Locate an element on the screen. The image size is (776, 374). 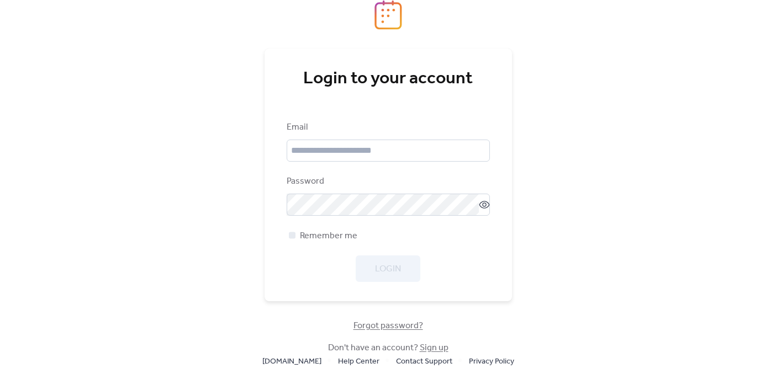
a: Sign up is located at coordinates (434, 348).